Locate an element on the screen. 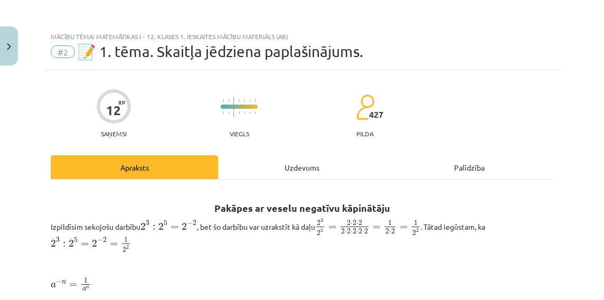 This screenshot has width=604, height=300. div: 12 is located at coordinates (114, 110).